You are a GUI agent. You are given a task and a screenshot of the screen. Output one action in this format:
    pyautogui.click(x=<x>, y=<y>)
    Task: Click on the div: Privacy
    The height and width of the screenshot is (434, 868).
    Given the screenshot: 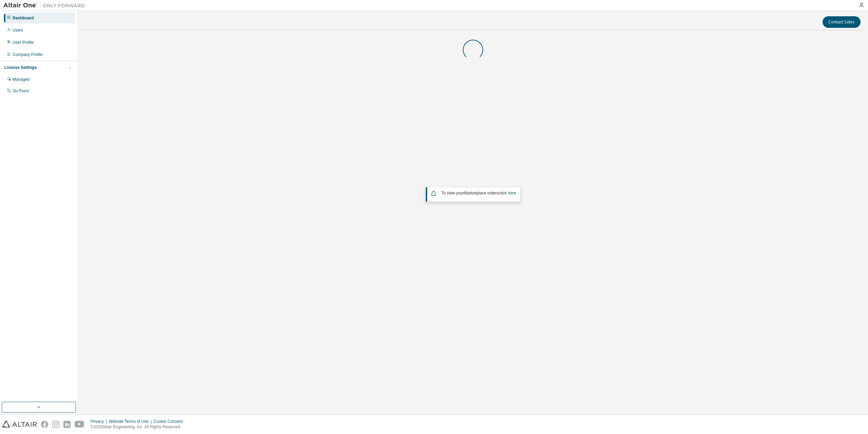 What is the action you would take?
    pyautogui.click(x=100, y=421)
    